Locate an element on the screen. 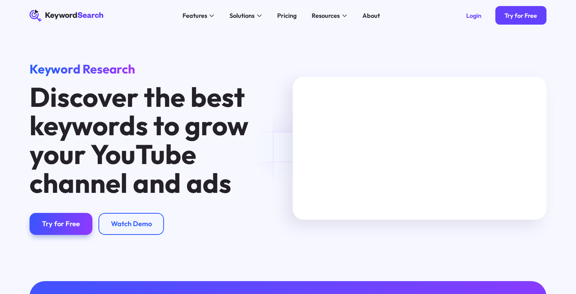  div: Login is located at coordinates (474, 16).